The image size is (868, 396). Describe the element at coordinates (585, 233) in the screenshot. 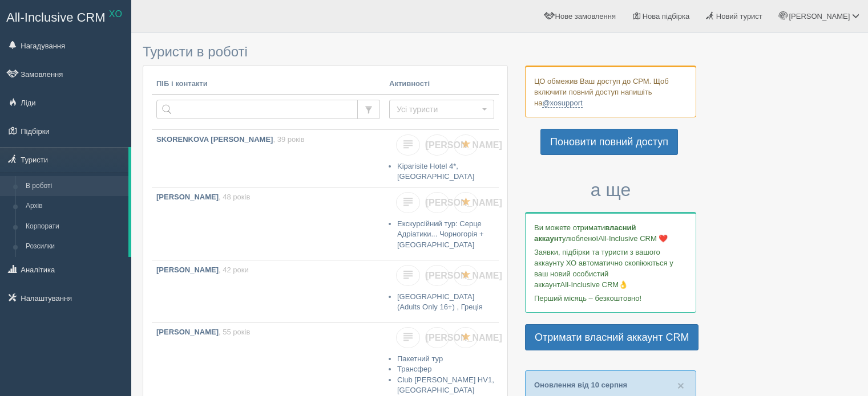

I see `b: власний аккаунт` at that location.